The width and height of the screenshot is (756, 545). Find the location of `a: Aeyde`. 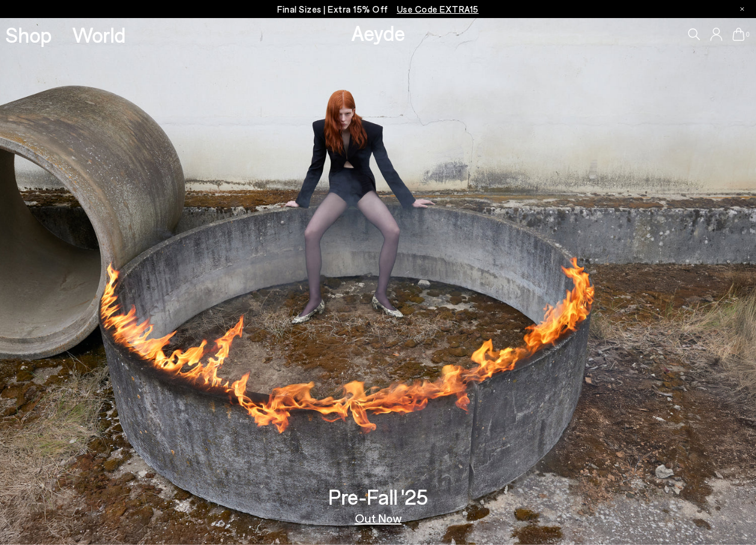

a: Aeyde is located at coordinates (378, 33).